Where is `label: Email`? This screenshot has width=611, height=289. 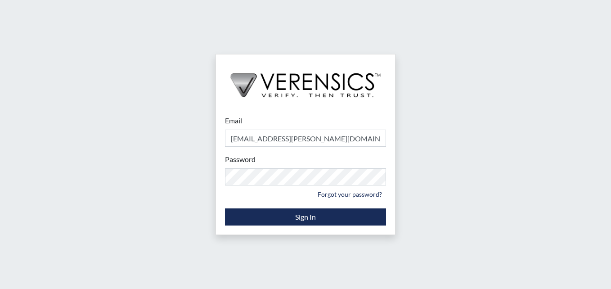
label: Email is located at coordinates (233, 121).